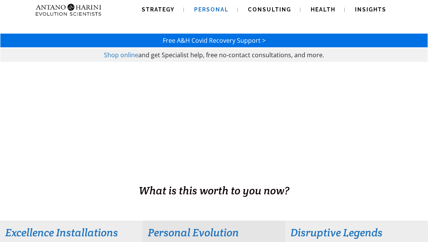  What do you see at coordinates (211, 10) in the screenshot?
I see `span: Personal` at bounding box center [211, 10].